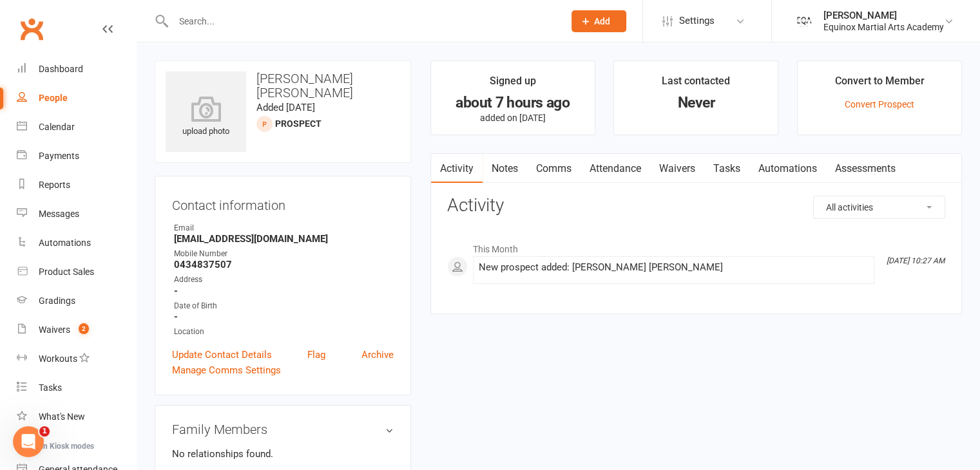  I want to click on button: Add, so click(599, 21).